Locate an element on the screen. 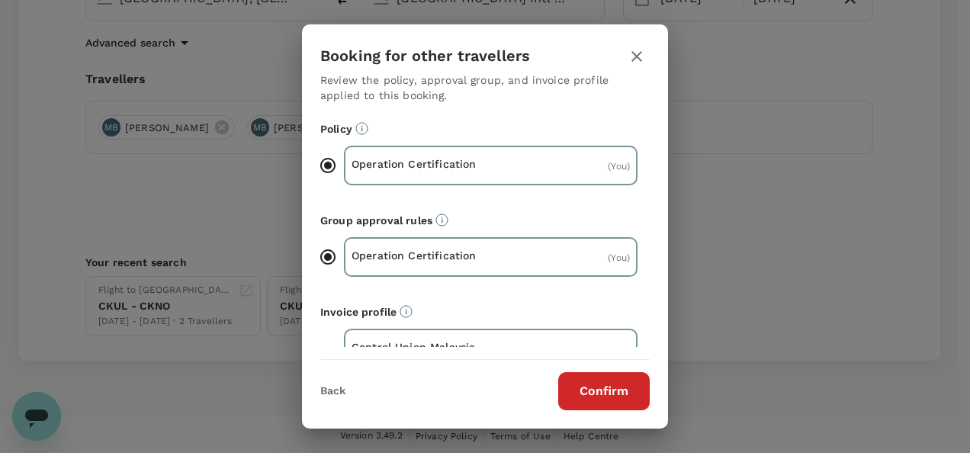 This screenshot has width=970, height=453. p: Control Union Malaysia Sdn. Bhd. (MYR) is located at coordinates (421, 355).